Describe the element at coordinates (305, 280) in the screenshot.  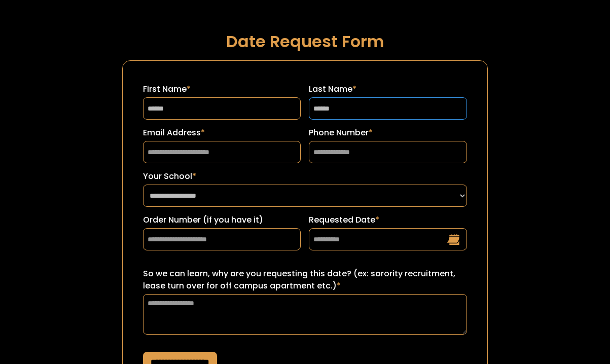
I see `label: So we can learn, why are you requesting this date? (ex: sorority recruitment, lease turn over for...` at that location.